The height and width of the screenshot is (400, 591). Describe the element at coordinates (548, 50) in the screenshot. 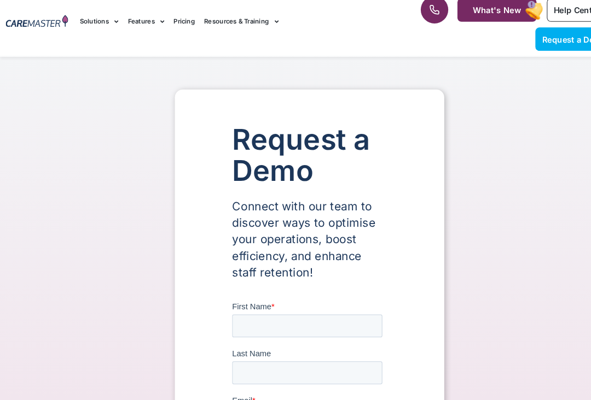

I see `span: Request a Demo` at that location.